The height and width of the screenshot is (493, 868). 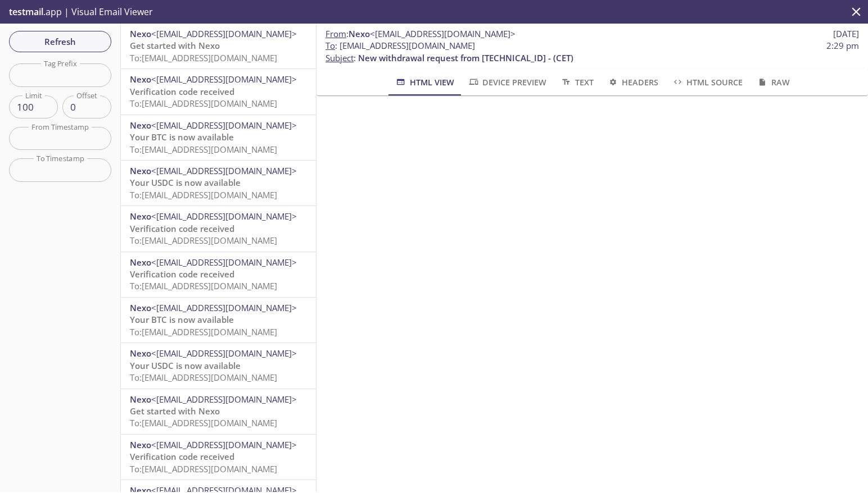 What do you see at coordinates (843, 46) in the screenshot?
I see `span: 2:29 pm` at bounding box center [843, 46].